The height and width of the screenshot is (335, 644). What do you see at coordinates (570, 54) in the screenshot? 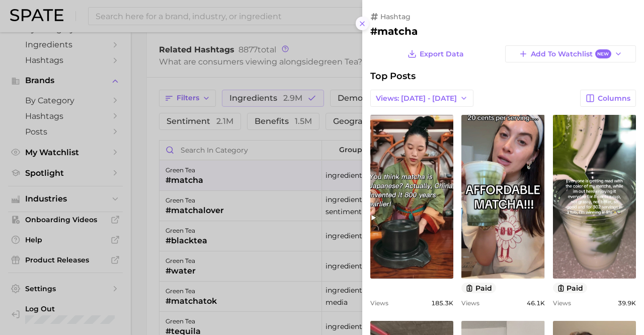
I see `button: Add to WatchlistNew` at bounding box center [570, 54].